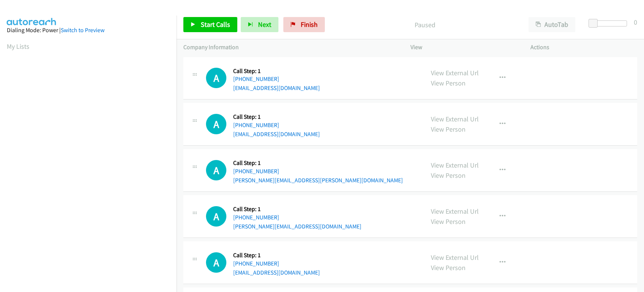  Describe the element at coordinates (264, 24) in the screenshot. I see `span: Next` at that location.